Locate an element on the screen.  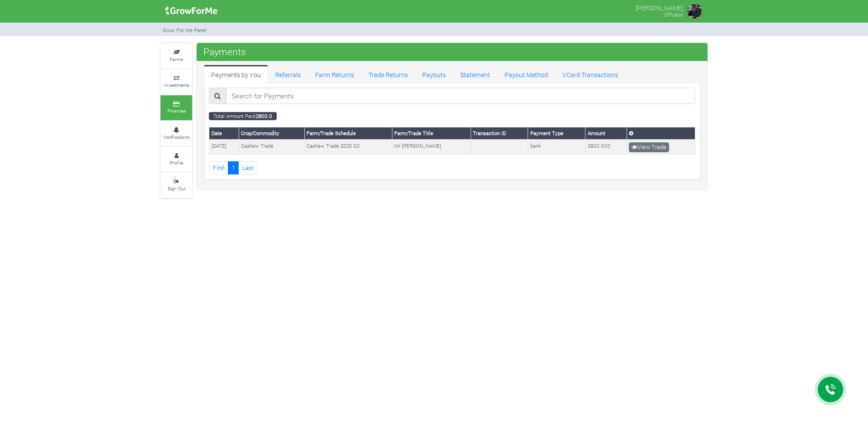
small: Offtaker is located at coordinates (673, 15).